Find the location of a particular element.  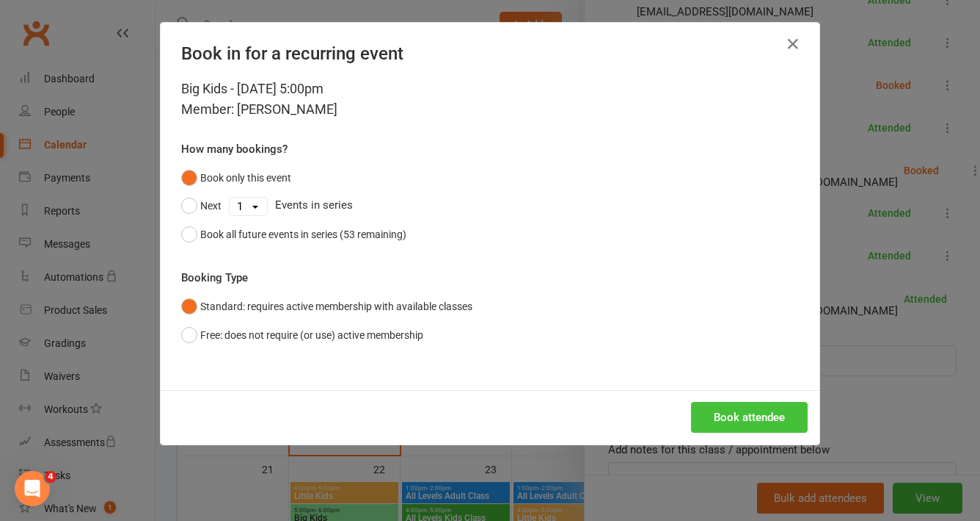

h4: Book in for a recurring event is located at coordinates (490, 54).